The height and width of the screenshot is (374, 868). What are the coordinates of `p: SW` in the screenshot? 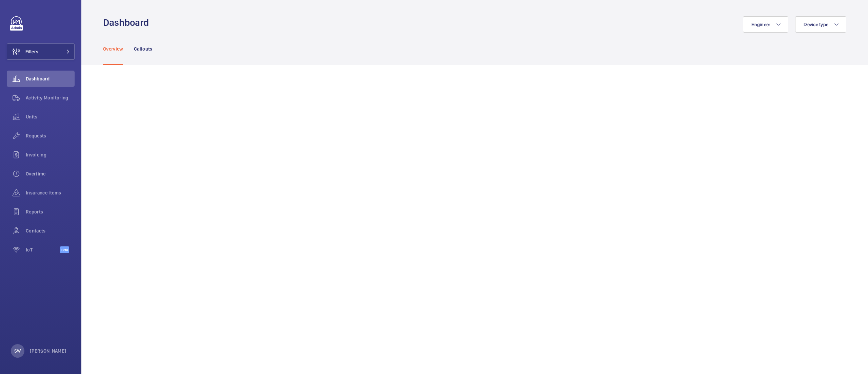 It's located at (18, 351).